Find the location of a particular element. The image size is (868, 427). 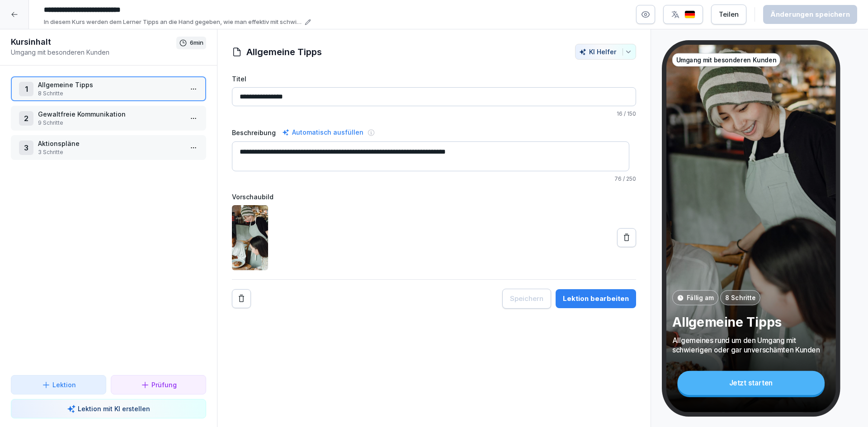

div: 1 is located at coordinates (27, 89).